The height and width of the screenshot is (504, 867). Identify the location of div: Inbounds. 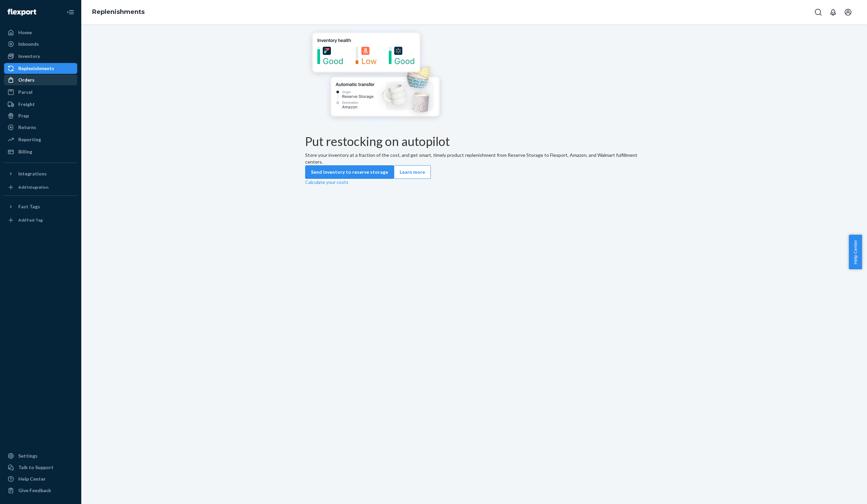
(28, 44).